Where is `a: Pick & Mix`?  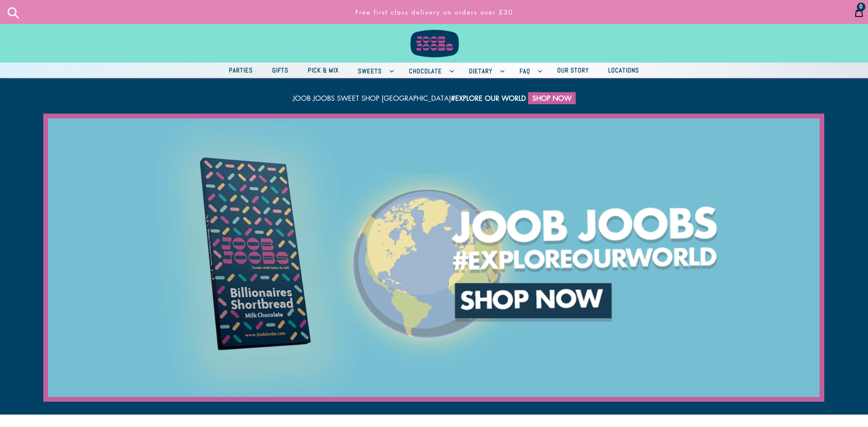
a: Pick & Mix is located at coordinates (323, 70).